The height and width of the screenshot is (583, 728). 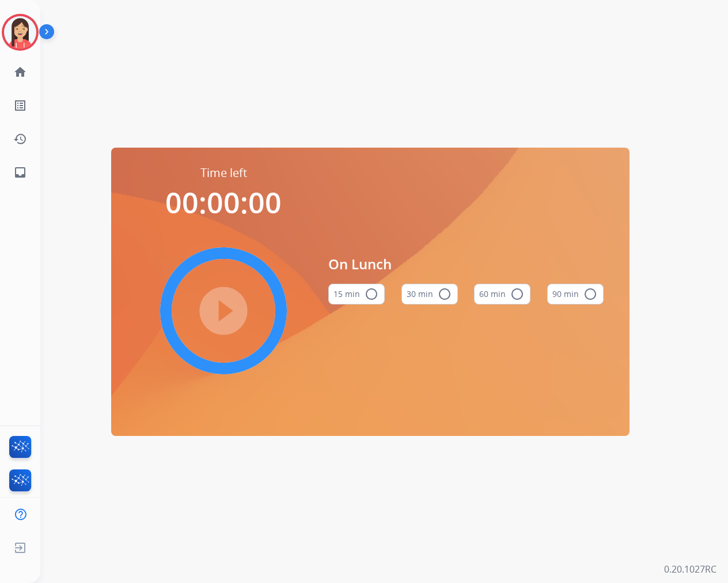 I want to click on span: Time left, so click(x=224, y=173).